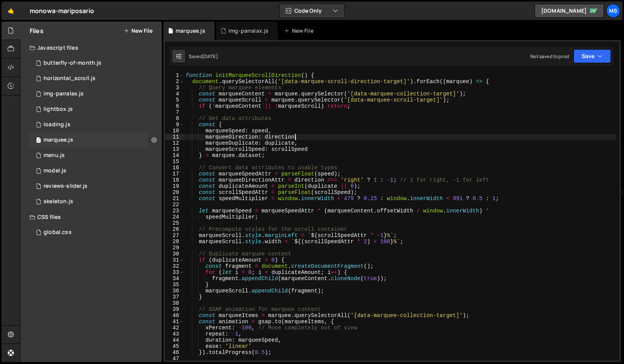 The image size is (624, 364). I want to click on div: loading.js, so click(57, 125).